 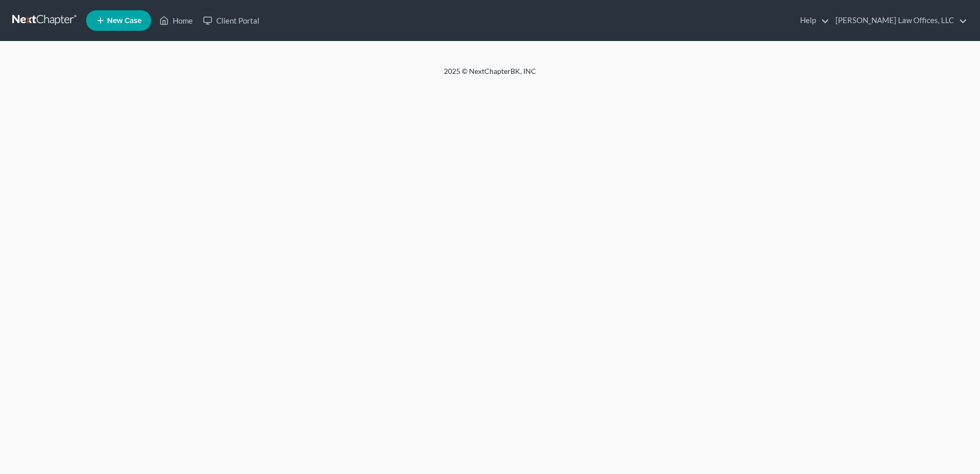 I want to click on new-legal-case-button: New Case, so click(x=119, y=20).